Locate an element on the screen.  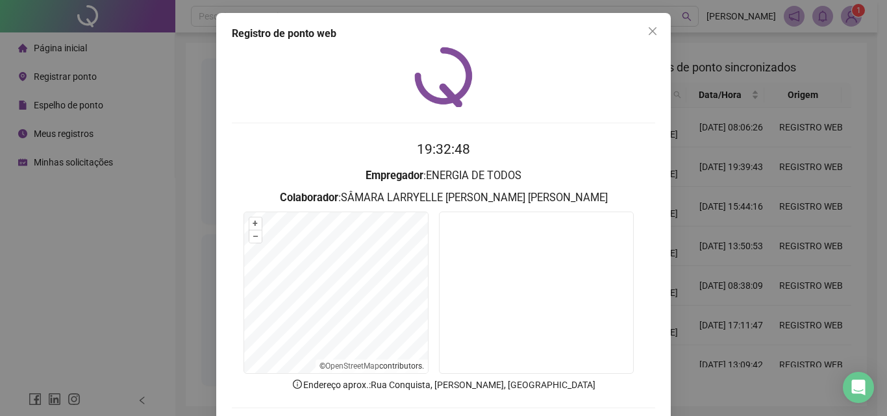
span: close is located at coordinates (653, 31).